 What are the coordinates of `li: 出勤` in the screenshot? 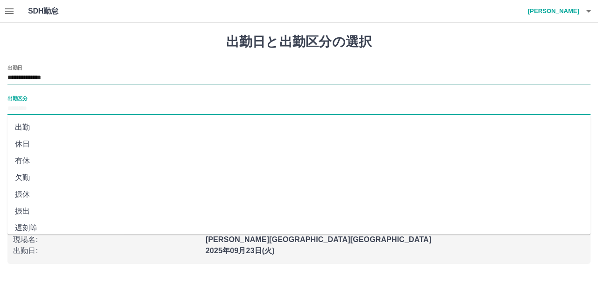 It's located at (299, 127).